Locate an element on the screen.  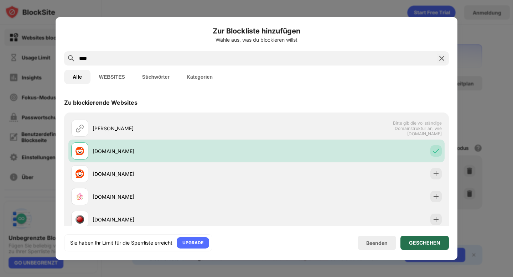
div: Sie haben Ihr Limit für die Sperrliste erreicht is located at coordinates (121, 243).